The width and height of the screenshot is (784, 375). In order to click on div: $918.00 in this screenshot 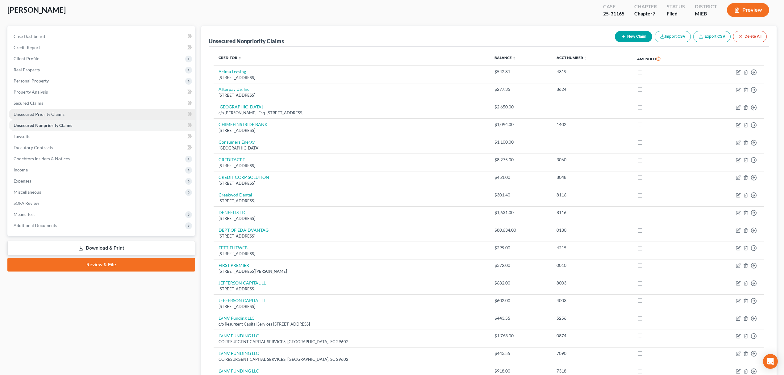, I will do `click(521, 371)`.